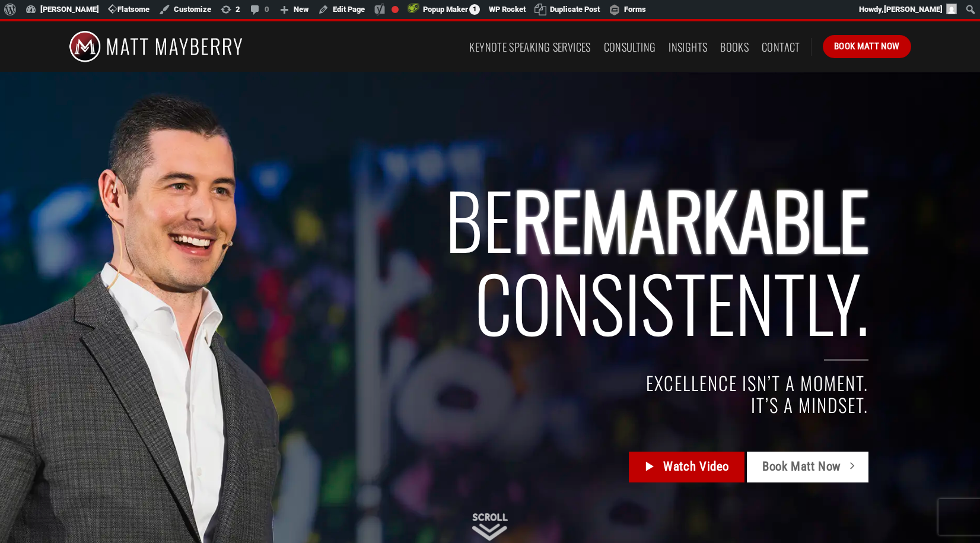  Describe the element at coordinates (515, 405) in the screenshot. I see `h4: IT’S A MINDSET.` at that location.